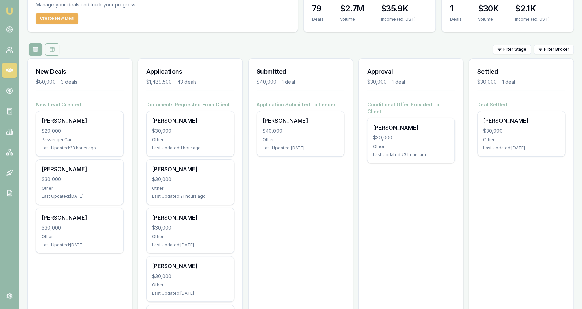 This screenshot has width=582, height=309. I want to click on button: Filter Broker, so click(554, 49).